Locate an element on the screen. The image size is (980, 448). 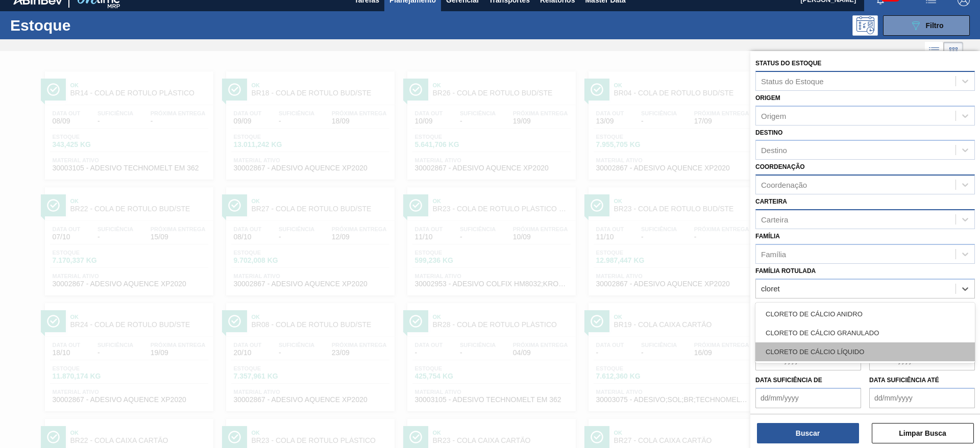
div: Coordenação is located at coordinates (785, 185).